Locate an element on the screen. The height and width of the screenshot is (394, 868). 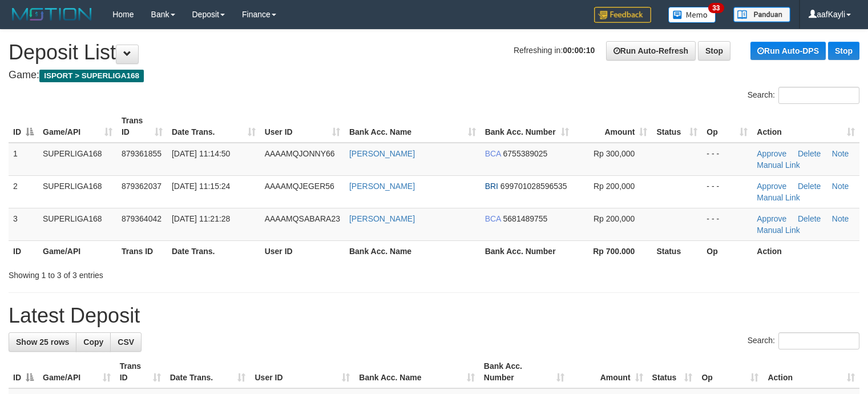
th: User ID is located at coordinates (302, 250).